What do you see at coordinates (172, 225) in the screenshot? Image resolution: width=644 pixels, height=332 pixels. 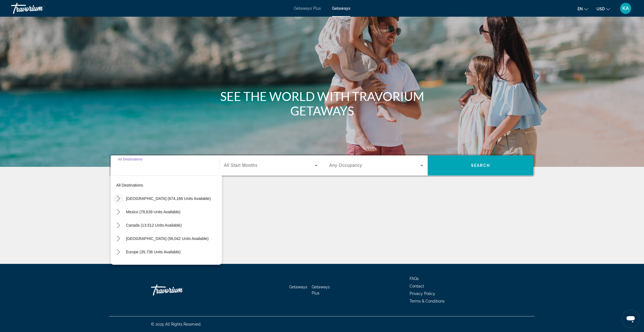 I see `button: Select destination: Canada (13,512 units available)` at bounding box center [172, 225].